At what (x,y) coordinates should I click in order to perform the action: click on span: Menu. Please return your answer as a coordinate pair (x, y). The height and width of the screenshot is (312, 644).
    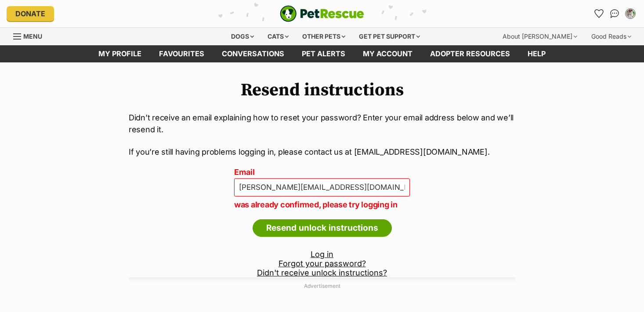
    Looking at the image, I should click on (33, 36).